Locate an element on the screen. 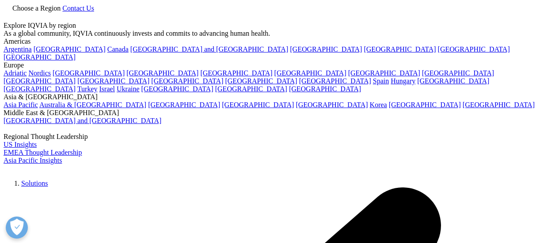  a: Asia Pacific Insights is located at coordinates (33, 160).